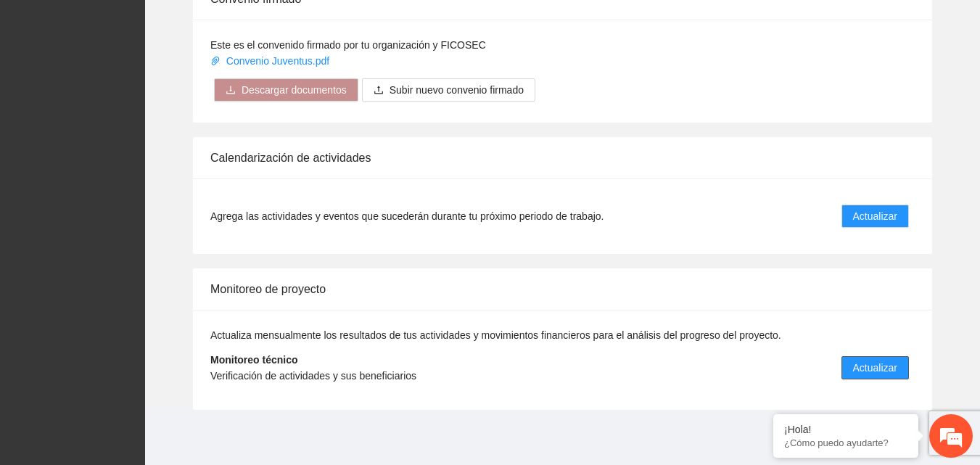 This screenshot has width=980, height=465. What do you see at coordinates (562, 158) in the screenshot?
I see `div: Calendarización de actividades` at bounding box center [562, 158].